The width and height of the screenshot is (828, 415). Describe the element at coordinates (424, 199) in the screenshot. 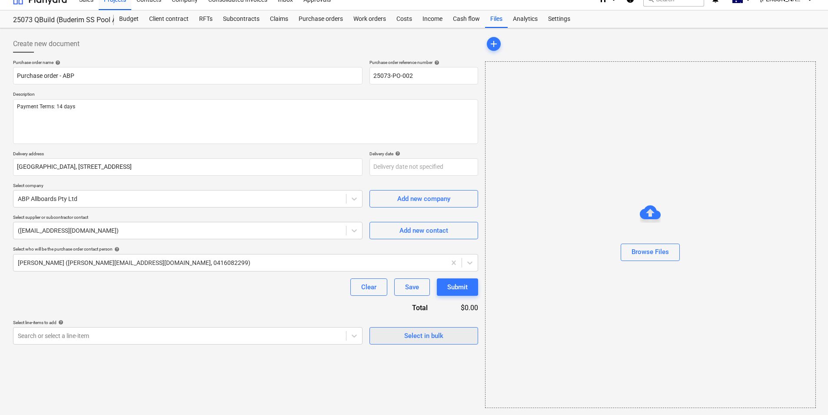

I see `button: Add new company` at that location.